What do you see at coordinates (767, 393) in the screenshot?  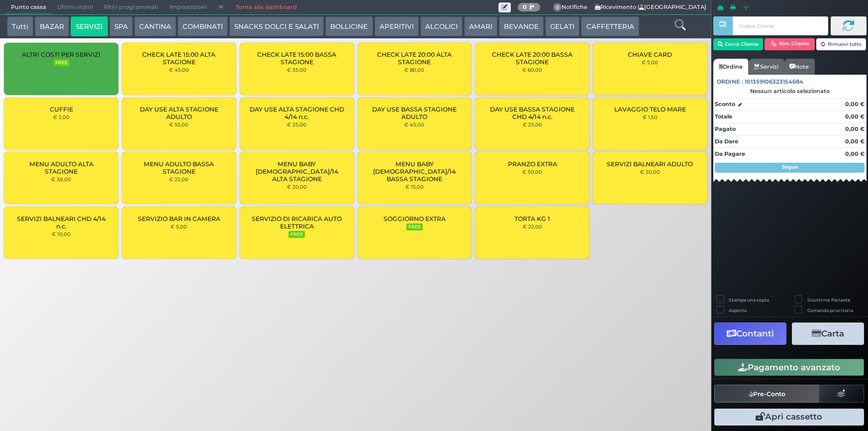 I see `button: Pre-Conto` at bounding box center [767, 393].